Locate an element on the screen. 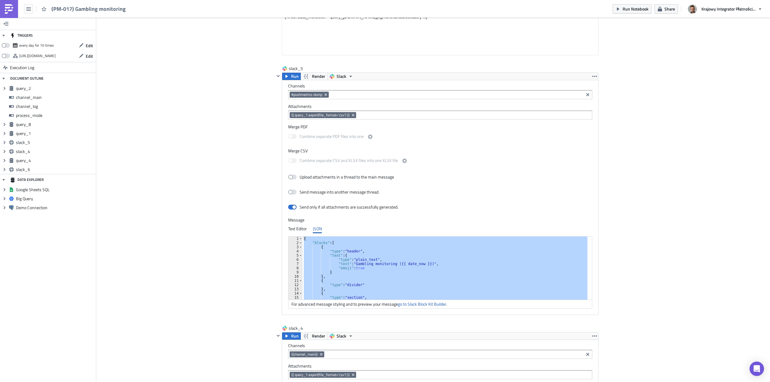  span: #pushmetrics-dump is located at coordinates (307, 95).